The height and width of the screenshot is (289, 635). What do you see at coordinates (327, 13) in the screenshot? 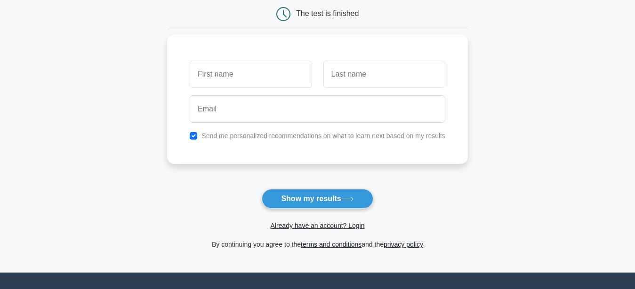
I see `div: The test is finished` at bounding box center [327, 13].